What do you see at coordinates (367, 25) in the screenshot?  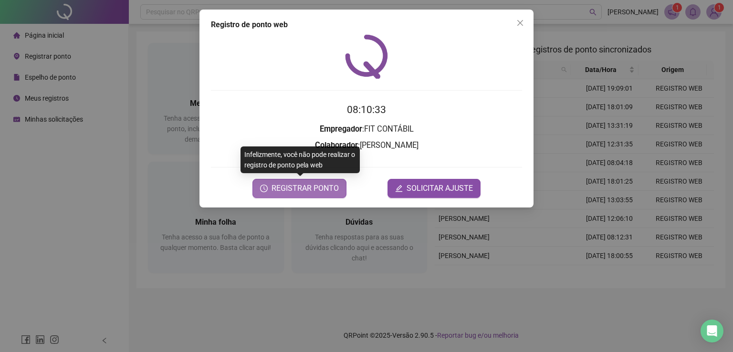 I see `div: Registro de ponto web` at bounding box center [367, 25].